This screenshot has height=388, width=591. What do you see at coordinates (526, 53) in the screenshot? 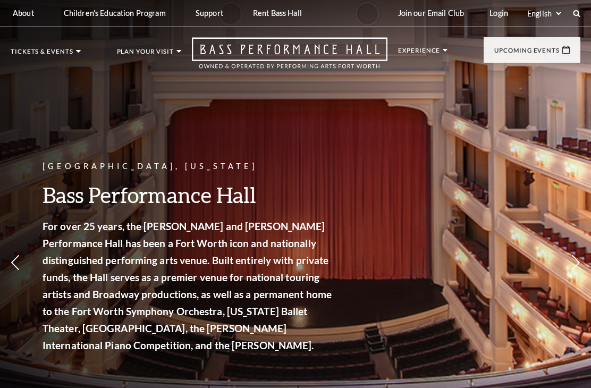
I see `p: Upcoming Events` at bounding box center [526, 53].